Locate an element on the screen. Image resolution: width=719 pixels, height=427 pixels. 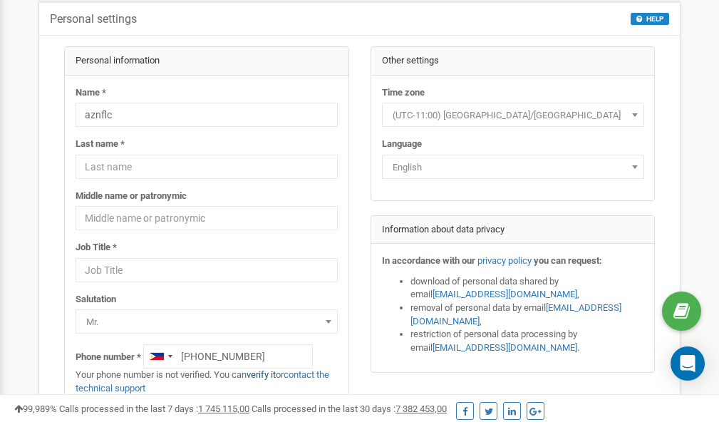
a: privacy policy is located at coordinates (504, 260).